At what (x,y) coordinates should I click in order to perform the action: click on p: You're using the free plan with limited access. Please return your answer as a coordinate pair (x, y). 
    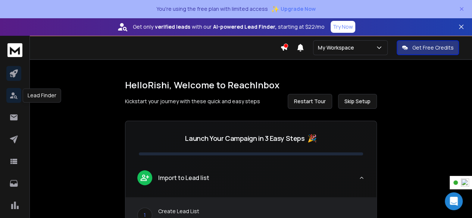
    Looking at the image, I should click on (212, 9).